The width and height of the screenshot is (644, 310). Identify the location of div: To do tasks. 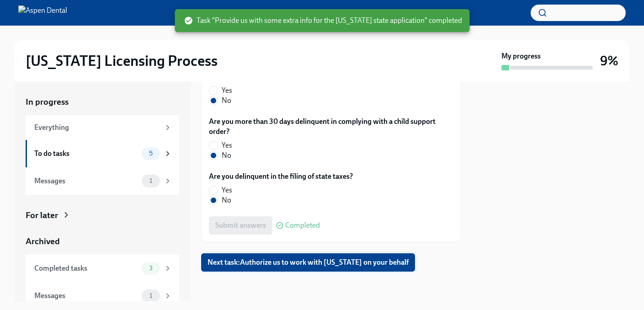
(86, 153).